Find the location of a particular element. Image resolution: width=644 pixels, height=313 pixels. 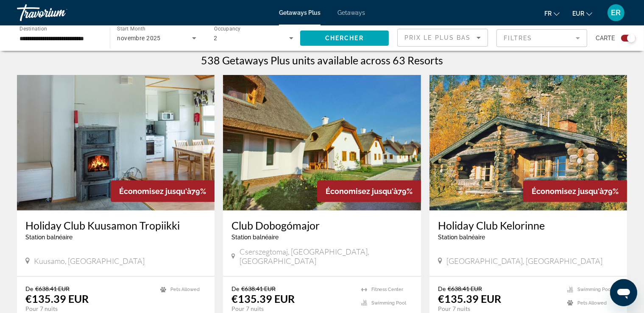

button: Change currency is located at coordinates (582, 13).